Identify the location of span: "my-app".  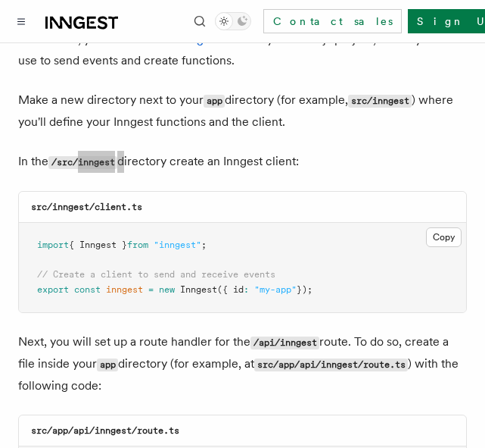
(276, 289).